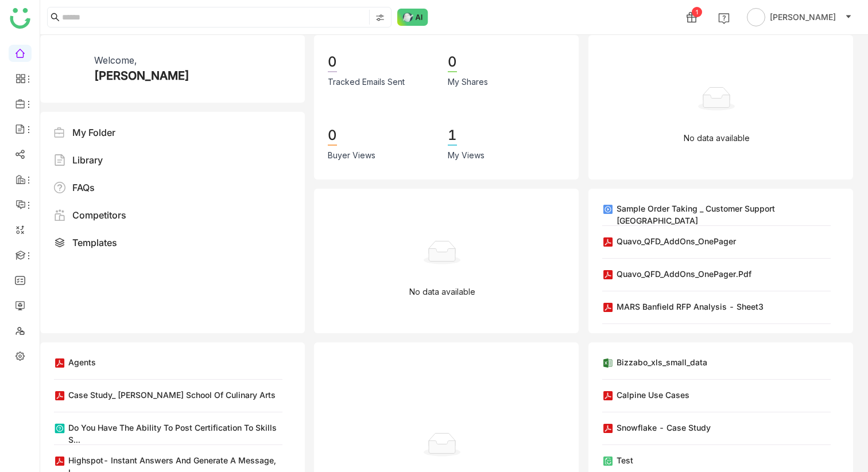 Image resolution: width=868 pixels, height=472 pixels. What do you see at coordinates (380, 17) in the screenshot?
I see `img: search-type.svg` at bounding box center [380, 17].